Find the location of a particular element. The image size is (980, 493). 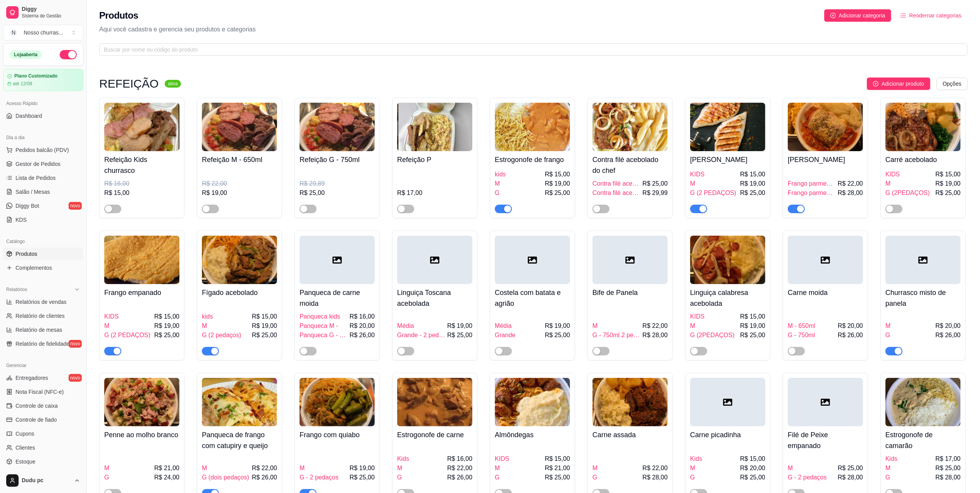

span: Relatório de fidelidade is located at coordinates (42, 344).